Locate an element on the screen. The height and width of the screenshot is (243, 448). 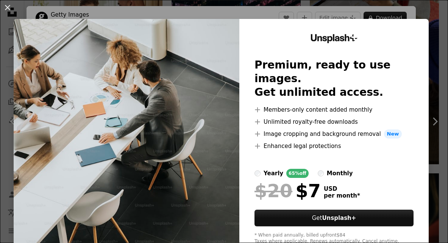
h2: Premium, ready to use images. Get unlimited access. is located at coordinates (334, 79).